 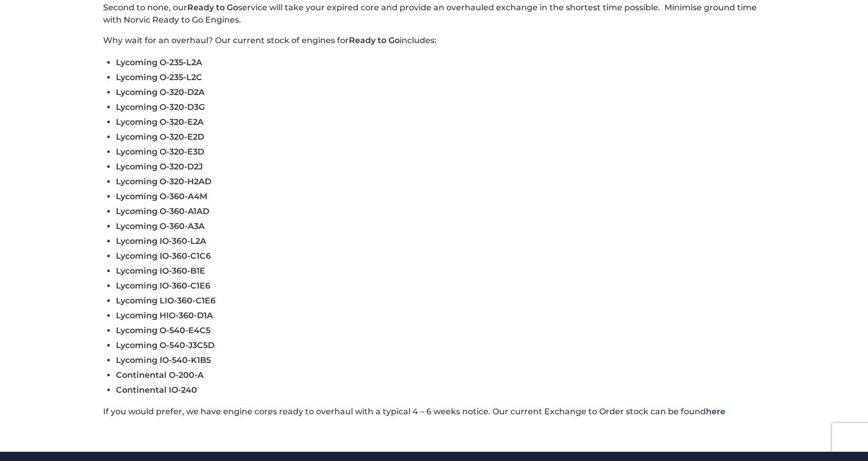 What do you see at coordinates (163, 286) in the screenshot?
I see `span: Lycoming IO-360-C1E6` at bounding box center [163, 286].